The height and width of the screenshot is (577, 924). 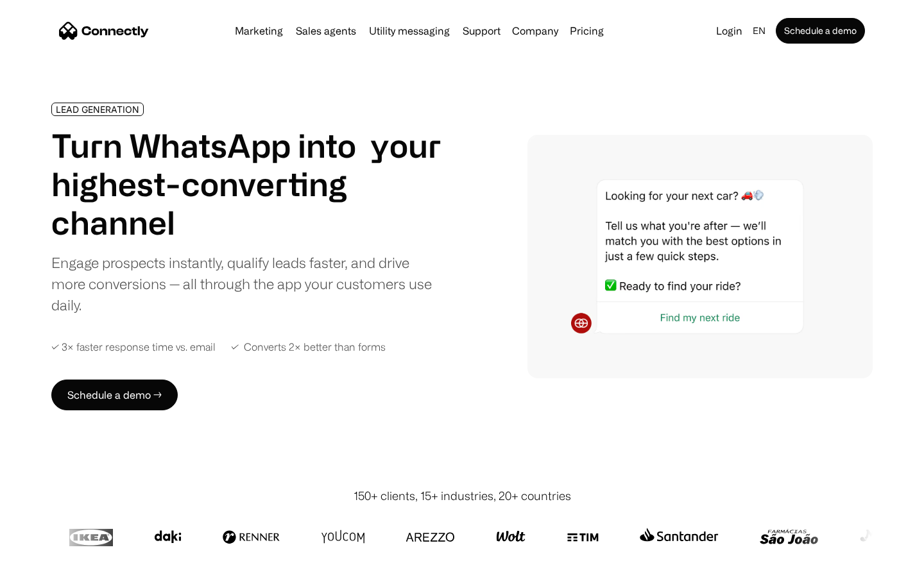 I want to click on h1: Turn WhatsApp into your highest-converting channel, so click(x=246, y=184).